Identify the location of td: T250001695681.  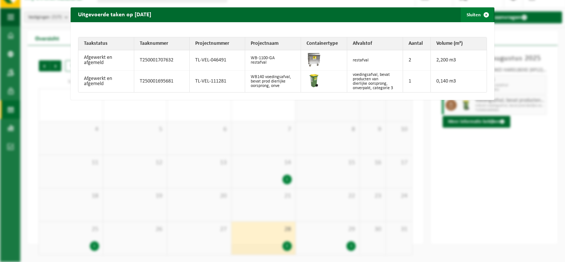
(162, 81).